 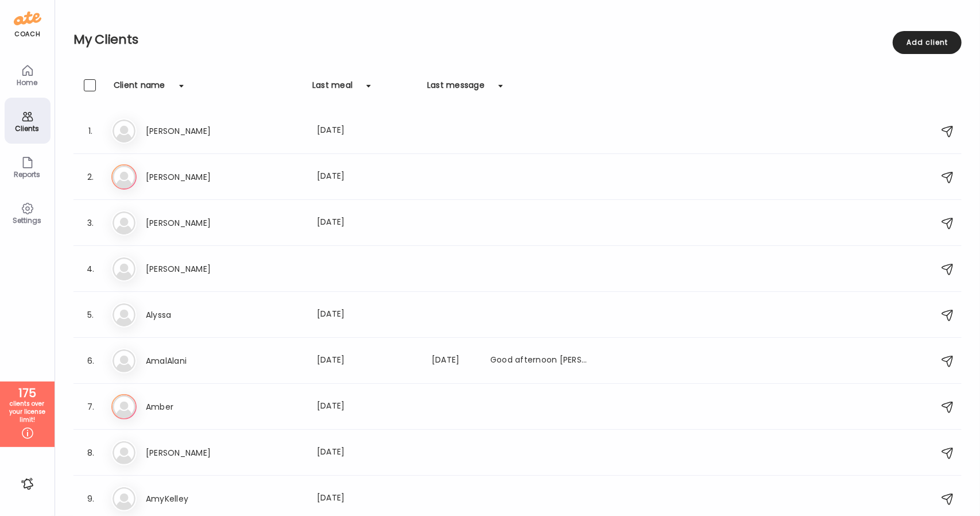 What do you see at coordinates (28, 220) in the screenshot?
I see `div: Settings` at bounding box center [28, 220].